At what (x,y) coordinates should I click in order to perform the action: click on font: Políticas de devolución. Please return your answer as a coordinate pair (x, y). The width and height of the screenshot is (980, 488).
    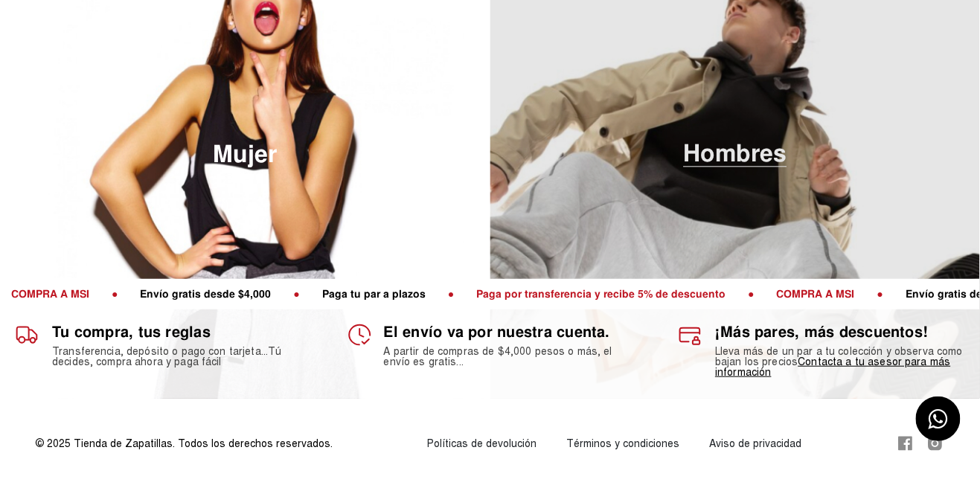
    Looking at the image, I should click on (482, 443).